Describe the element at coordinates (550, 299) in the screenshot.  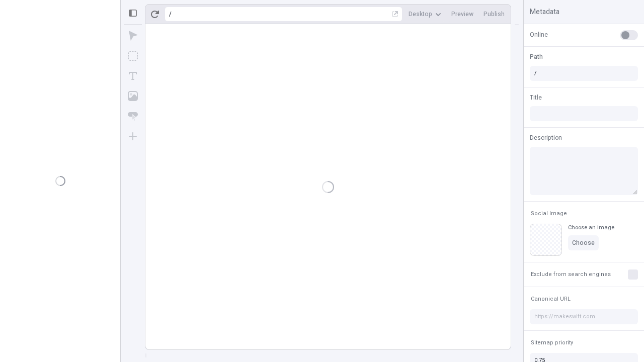
I see `span: Canonical URL` at that location.